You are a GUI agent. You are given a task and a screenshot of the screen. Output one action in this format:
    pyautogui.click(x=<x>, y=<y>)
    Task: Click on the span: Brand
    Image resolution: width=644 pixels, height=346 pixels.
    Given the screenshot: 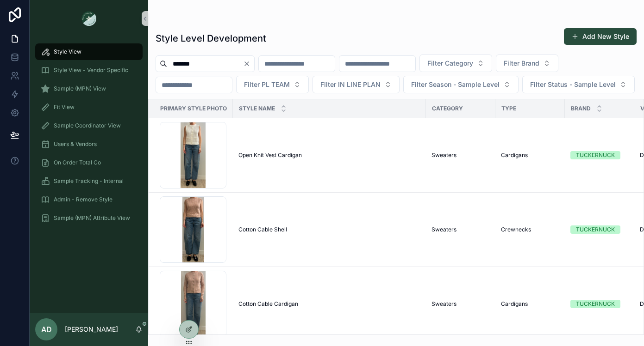 What is the action you would take?
    pyautogui.click(x=581, y=108)
    